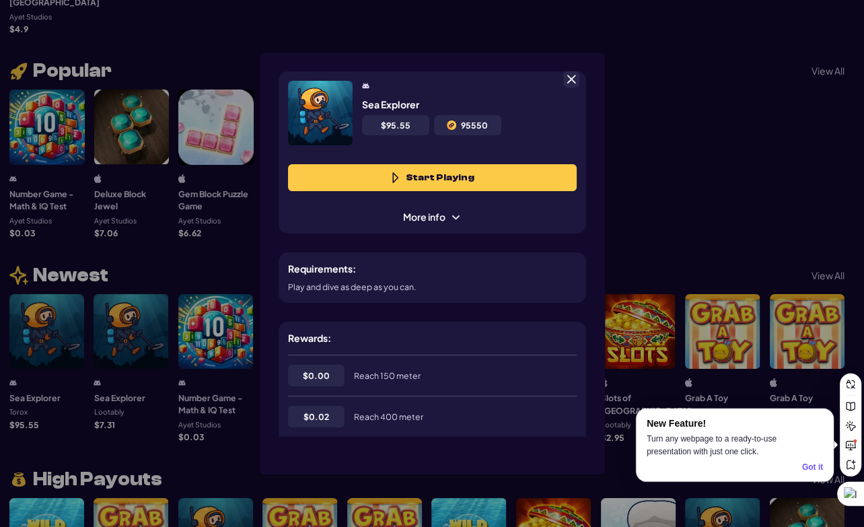  I want to click on span: $ 0.02, so click(316, 417).